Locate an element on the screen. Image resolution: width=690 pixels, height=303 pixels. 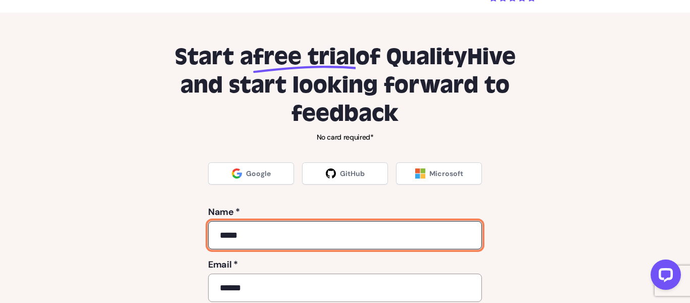
span: Microsoft is located at coordinates (446, 173).